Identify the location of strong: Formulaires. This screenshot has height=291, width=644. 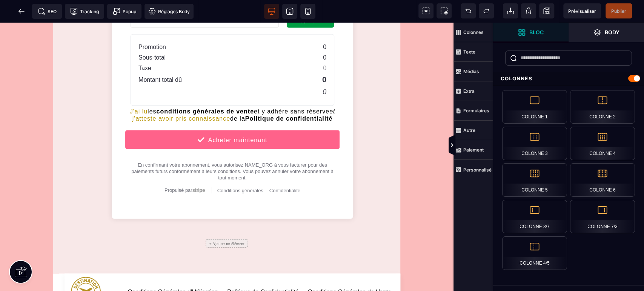
(476, 110).